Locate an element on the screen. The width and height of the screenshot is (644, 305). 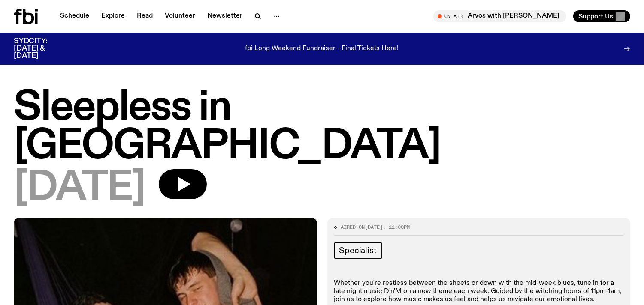
button: Support Us is located at coordinates (601, 16).